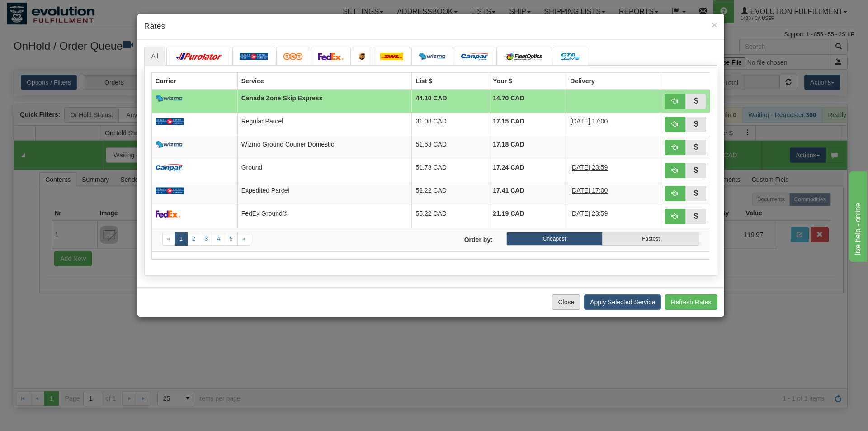 This screenshot has width=868, height=431. What do you see at coordinates (528, 101) in the screenshot?
I see `td: 14.70 CAD` at bounding box center [528, 101].